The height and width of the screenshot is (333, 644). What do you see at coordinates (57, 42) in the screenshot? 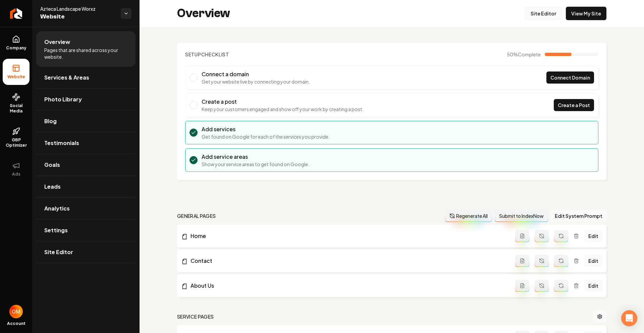
I see `span: Overview` at bounding box center [57, 42].